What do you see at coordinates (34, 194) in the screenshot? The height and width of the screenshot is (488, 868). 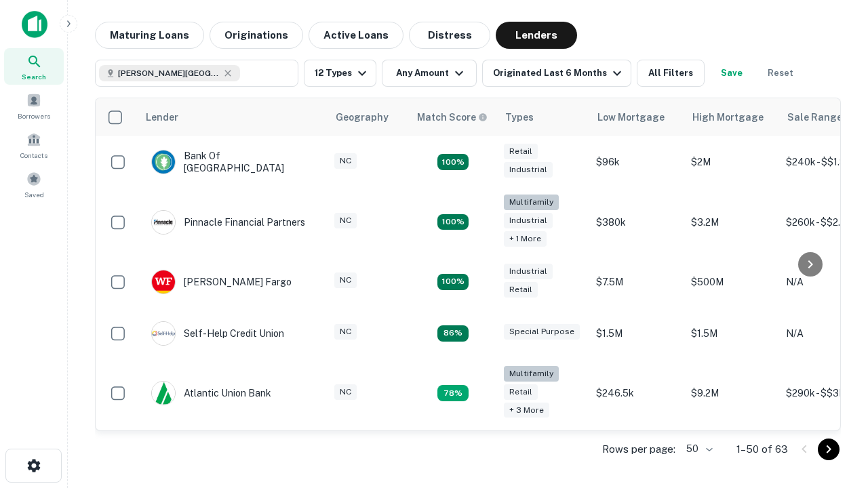 I see `span: Saved` at bounding box center [34, 194].